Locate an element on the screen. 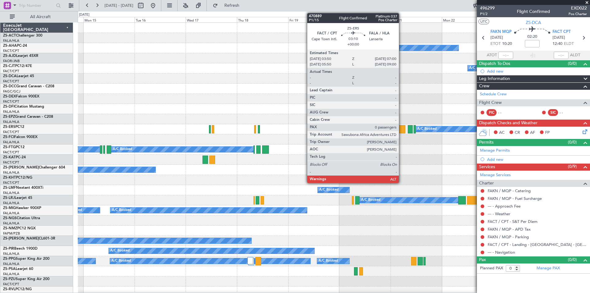 This screenshot has width=590, height=293. a: FAPM/PZB is located at coordinates (11, 233).